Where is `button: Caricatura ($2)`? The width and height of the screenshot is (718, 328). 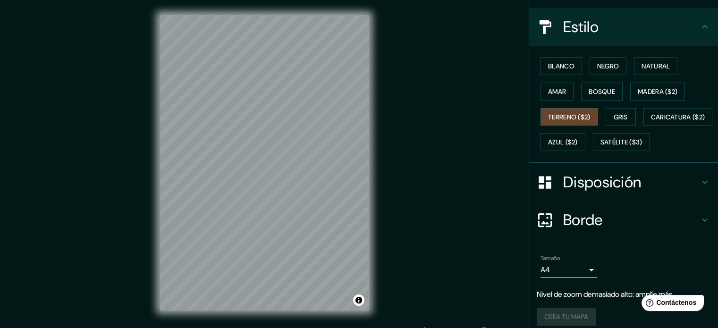
button: Caricatura ($2) is located at coordinates (678, 117).